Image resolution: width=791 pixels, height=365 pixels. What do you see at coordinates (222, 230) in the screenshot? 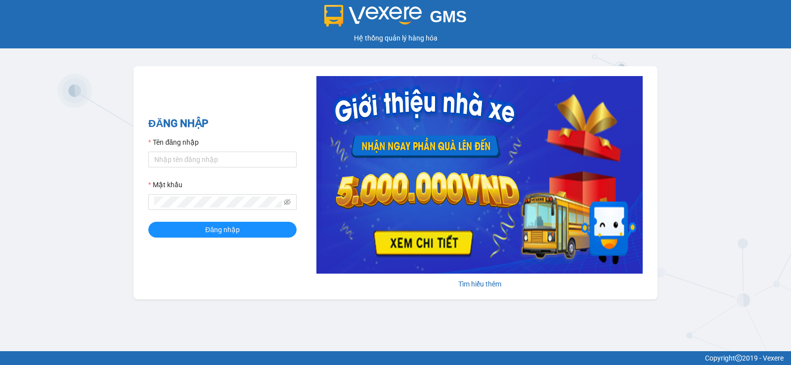
I see `button: Đăng nhập` at bounding box center [222, 230].